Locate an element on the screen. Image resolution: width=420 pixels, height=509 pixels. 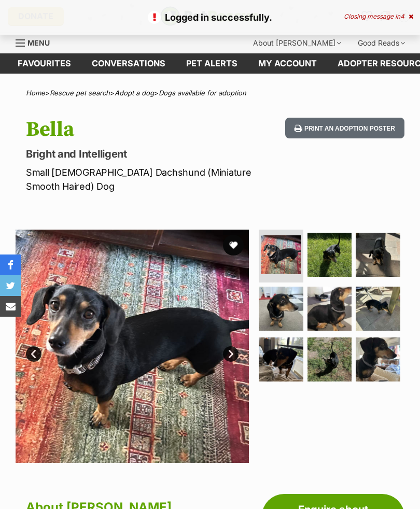
a: Menu is located at coordinates (37, 42).